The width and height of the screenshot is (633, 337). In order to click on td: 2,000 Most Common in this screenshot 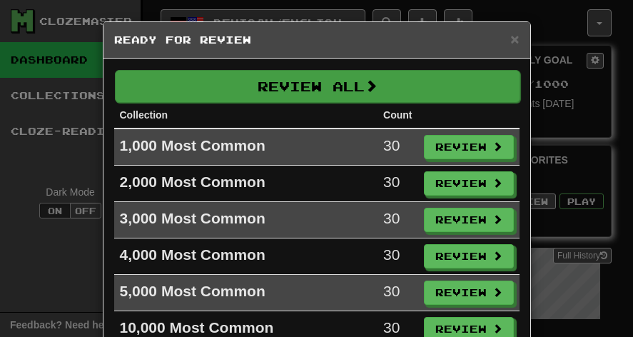, I will do `click(246, 184)`.